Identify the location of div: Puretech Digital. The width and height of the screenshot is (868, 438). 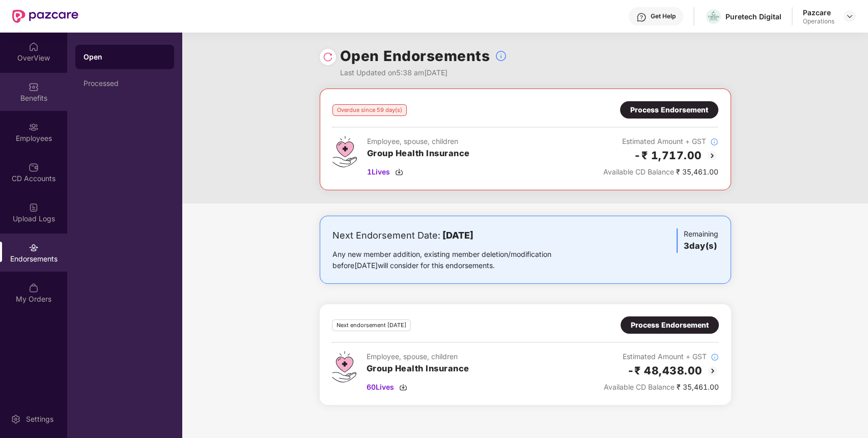
(754, 16).